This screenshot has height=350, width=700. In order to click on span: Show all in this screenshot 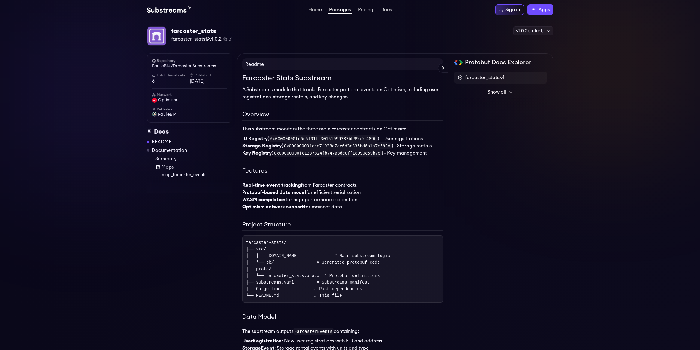, I will do `click(497, 92)`.